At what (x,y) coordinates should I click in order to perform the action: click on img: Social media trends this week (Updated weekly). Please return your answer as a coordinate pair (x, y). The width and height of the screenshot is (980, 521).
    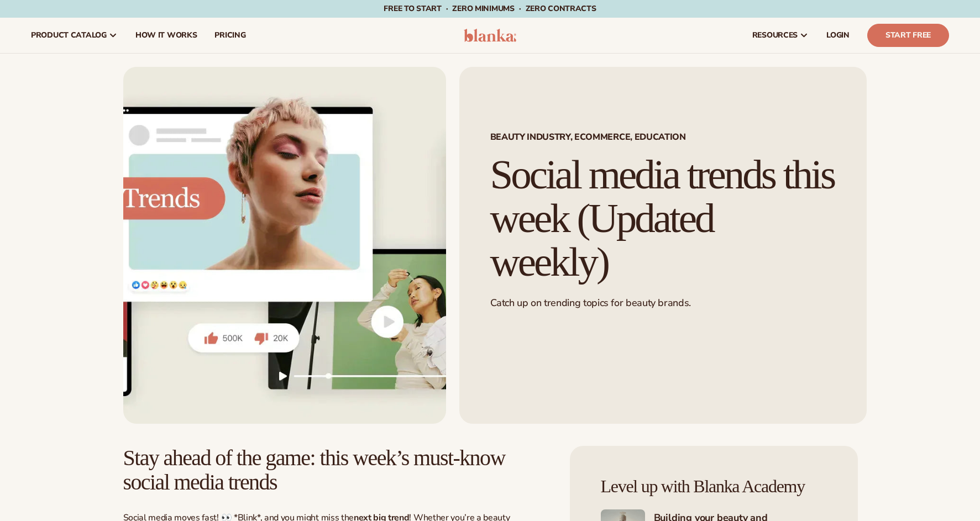
    Looking at the image, I should click on (284, 245).